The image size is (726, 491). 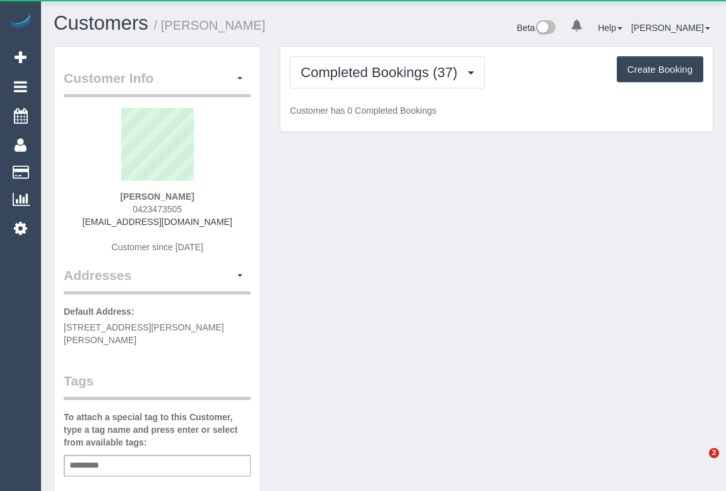 What do you see at coordinates (157, 385) in the screenshot?
I see `legend: Tags` at bounding box center [157, 385].